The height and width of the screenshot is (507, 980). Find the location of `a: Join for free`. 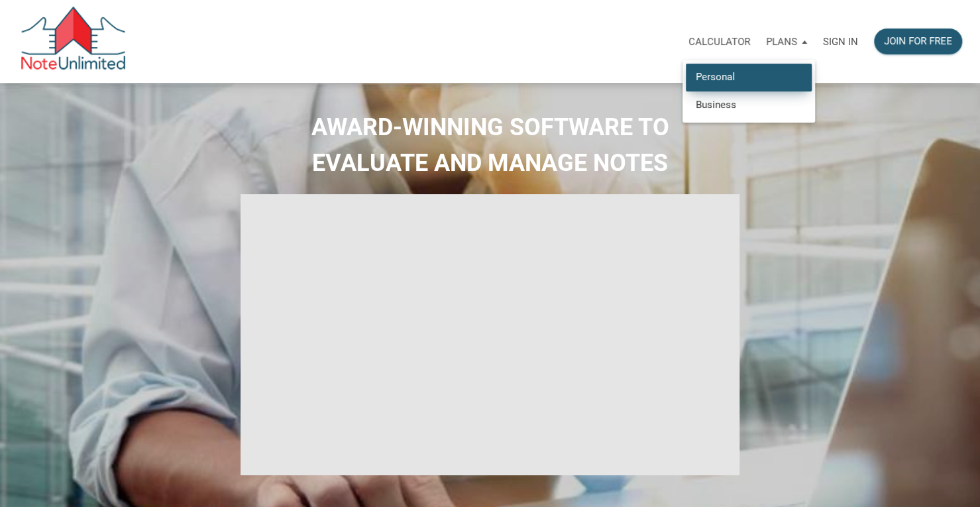

a: Join for free is located at coordinates (918, 41).